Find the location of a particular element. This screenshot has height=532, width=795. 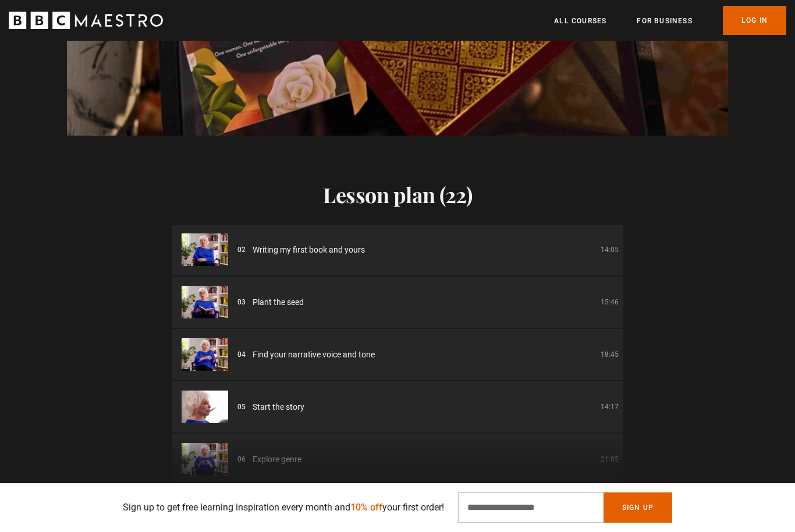

p: 05 is located at coordinates (242, 407).